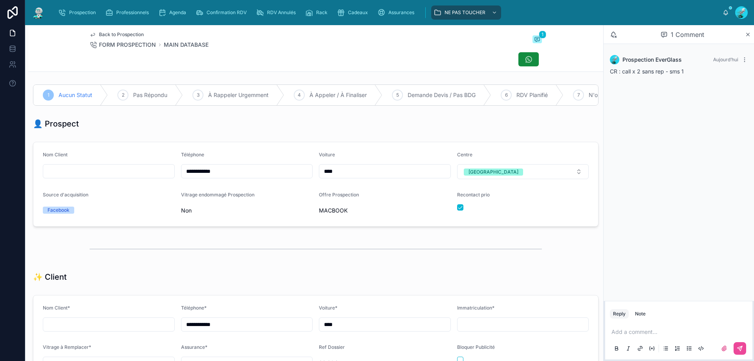  I want to click on span: Nom Client*, so click(56, 308).